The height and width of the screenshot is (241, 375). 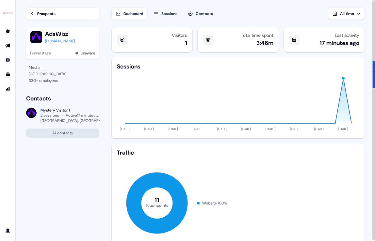 I want to click on tspan: Touchpoints, so click(x=157, y=205).